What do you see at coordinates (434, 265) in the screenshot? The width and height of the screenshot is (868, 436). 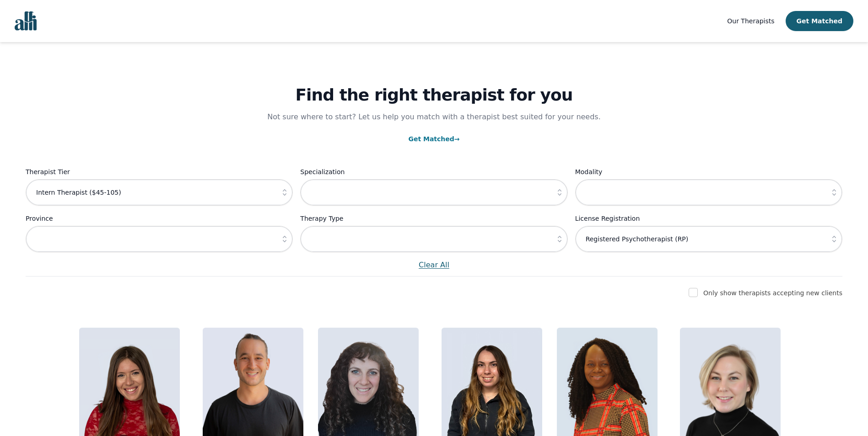 I see `p: Clear All` at bounding box center [434, 265].